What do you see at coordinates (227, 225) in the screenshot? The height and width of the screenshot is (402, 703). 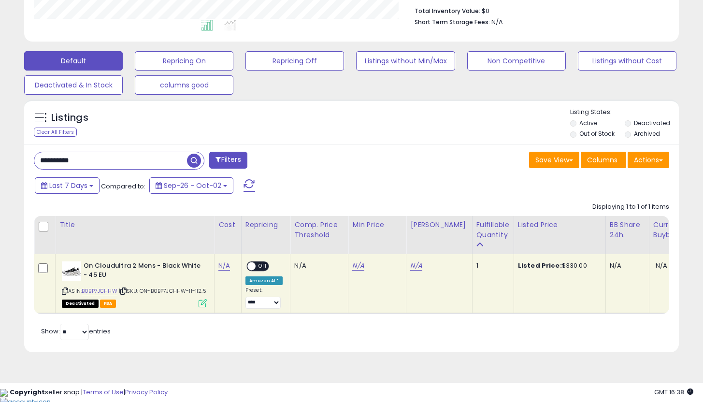 I see `div: Cost` at bounding box center [227, 225].